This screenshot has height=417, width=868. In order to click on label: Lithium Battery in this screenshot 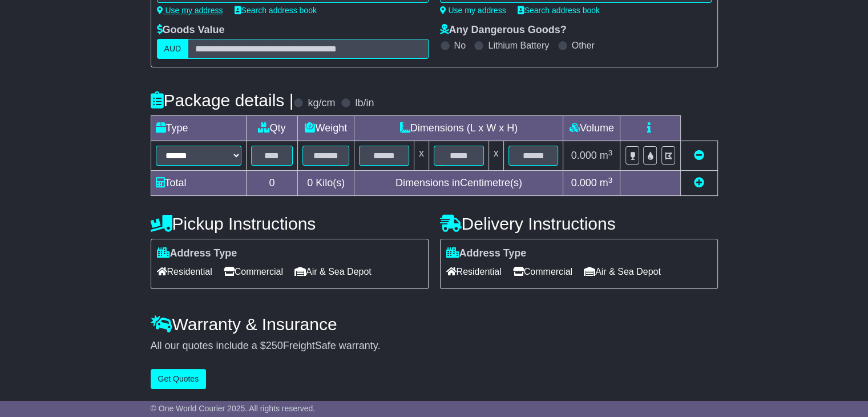, I will do `click(518, 45)`.